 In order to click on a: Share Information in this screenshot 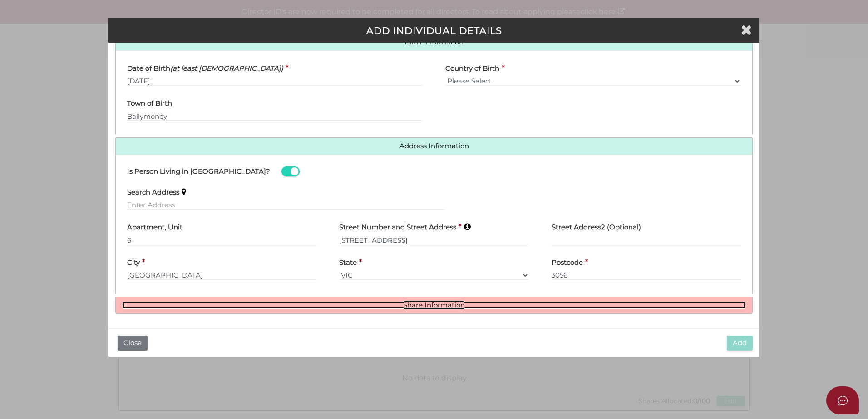, I will do `click(434, 306)`.